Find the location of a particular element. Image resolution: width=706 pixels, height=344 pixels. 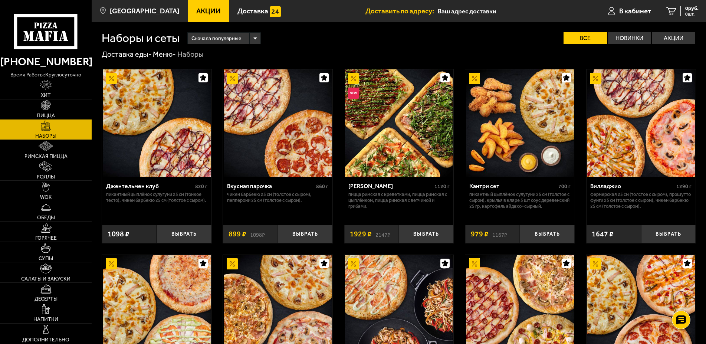

a: АкционныйКантри сет is located at coordinates (520, 123).